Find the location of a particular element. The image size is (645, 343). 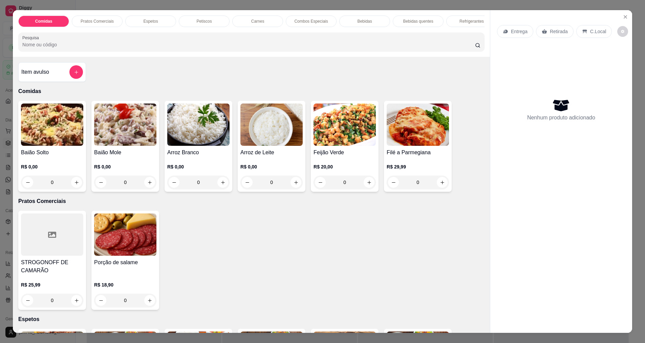

p: Combos Especiais is located at coordinates (311, 21).